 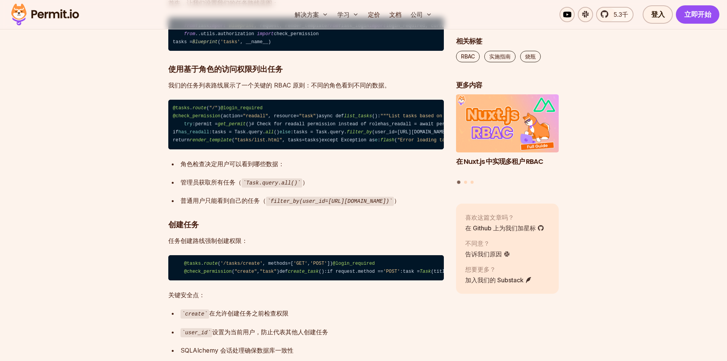 I want to click on span: "create", so click(x=246, y=271).